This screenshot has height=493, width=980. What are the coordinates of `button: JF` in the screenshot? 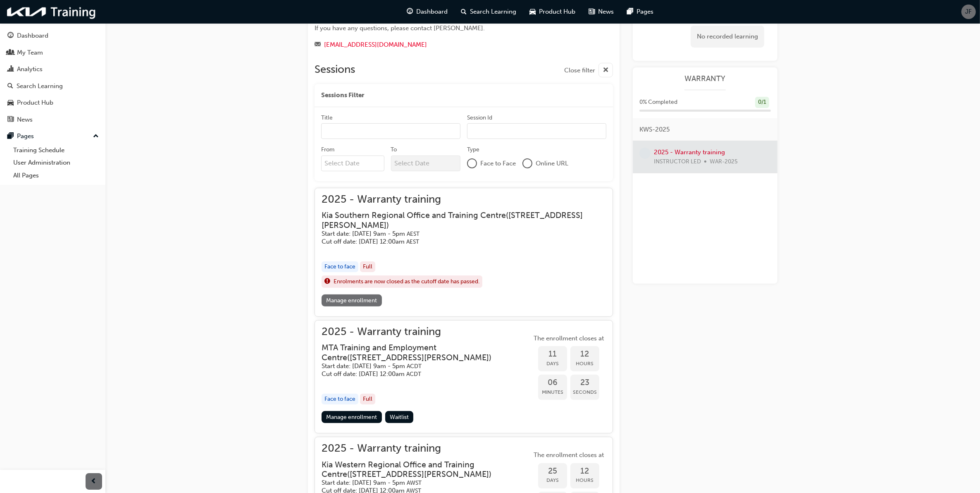 It's located at (969, 12).